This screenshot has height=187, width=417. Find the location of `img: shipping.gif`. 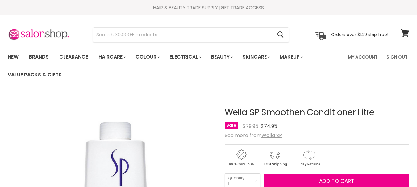

img: shipping.gif is located at coordinates (275, 158).